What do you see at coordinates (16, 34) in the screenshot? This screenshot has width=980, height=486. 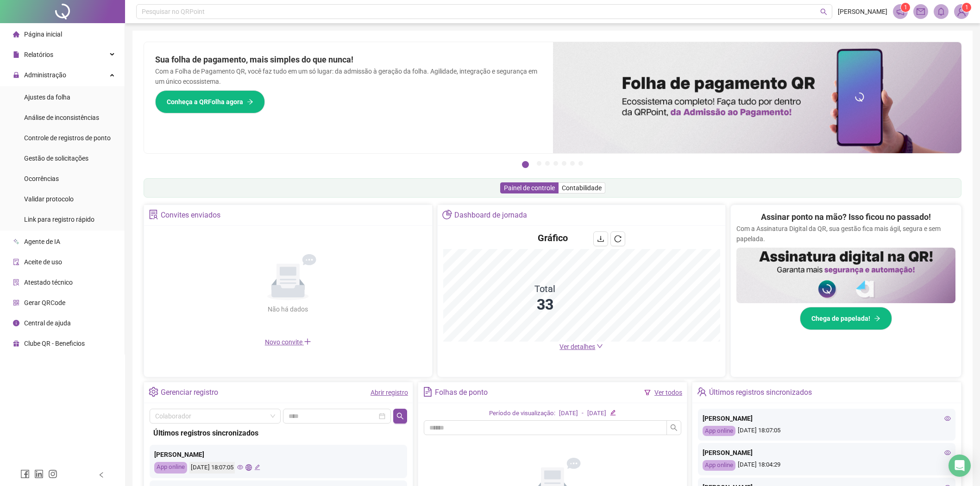 I see `span: home` at bounding box center [16, 34].